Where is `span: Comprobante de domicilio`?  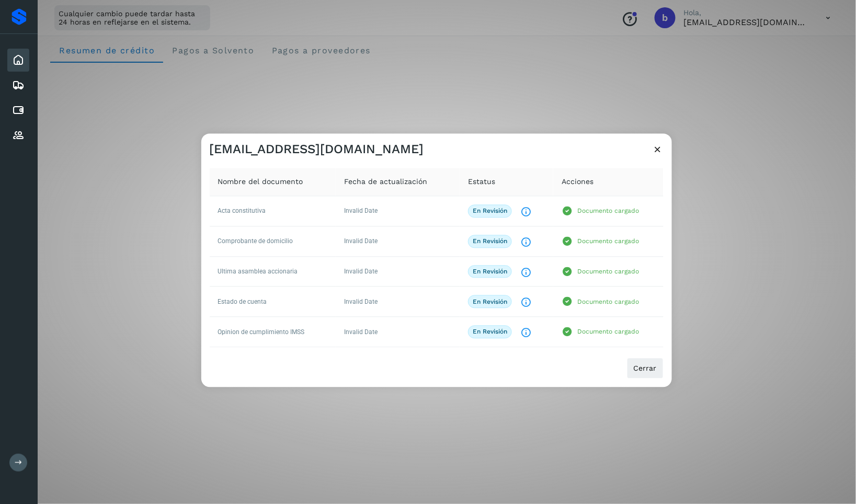 span: Comprobante de domicilio is located at coordinates (256, 242).